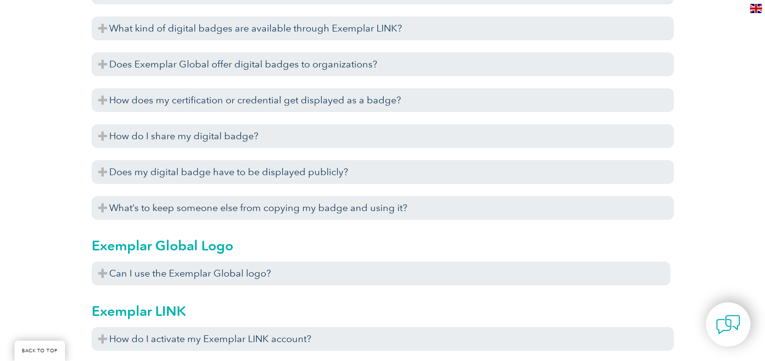 The width and height of the screenshot is (765, 361). I want to click on h3: How does my certification or credential get displayed as a badge?, so click(383, 100).